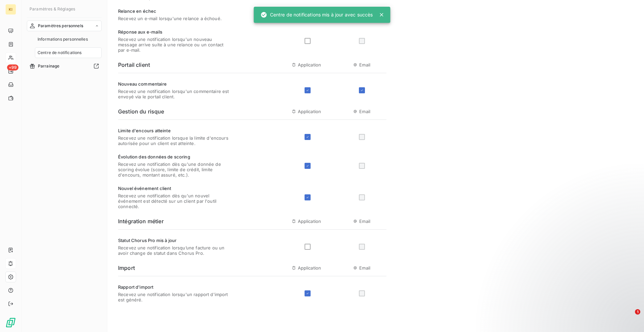 The width and height of the screenshot is (644, 332). Describe the element at coordinates (174, 188) in the screenshot. I see `span: Nouvel événement client` at that location.